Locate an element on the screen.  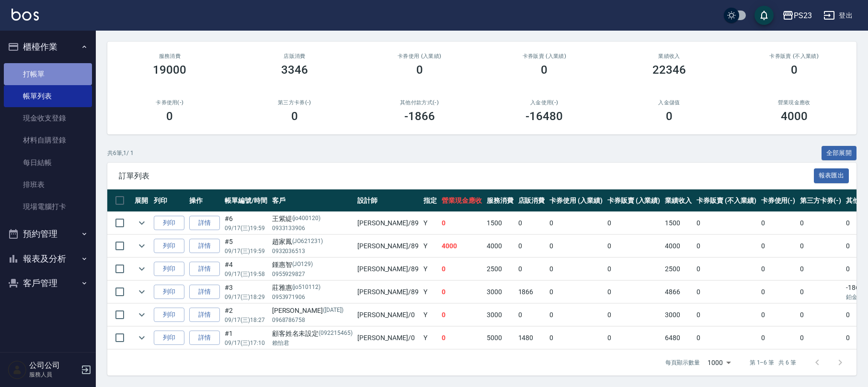
th: 第三方卡券(-) is located at coordinates (820, 201).